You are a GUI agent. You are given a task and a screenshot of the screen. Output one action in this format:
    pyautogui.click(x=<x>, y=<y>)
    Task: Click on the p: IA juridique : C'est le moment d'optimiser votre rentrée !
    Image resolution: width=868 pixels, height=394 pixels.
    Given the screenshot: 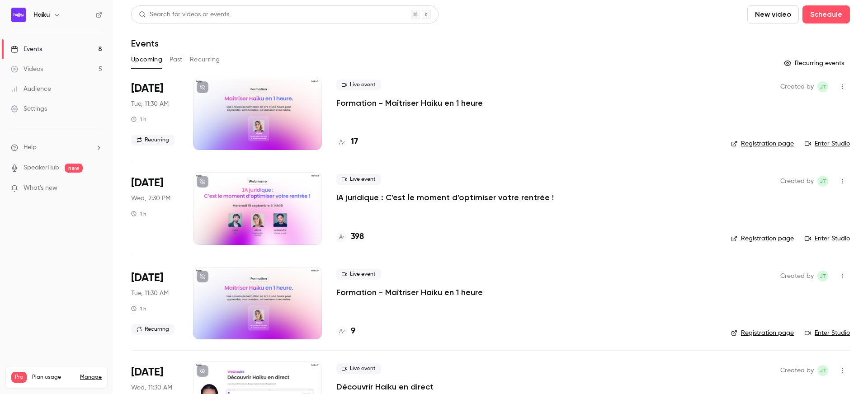 What is the action you would take?
    pyautogui.click(x=445, y=198)
    